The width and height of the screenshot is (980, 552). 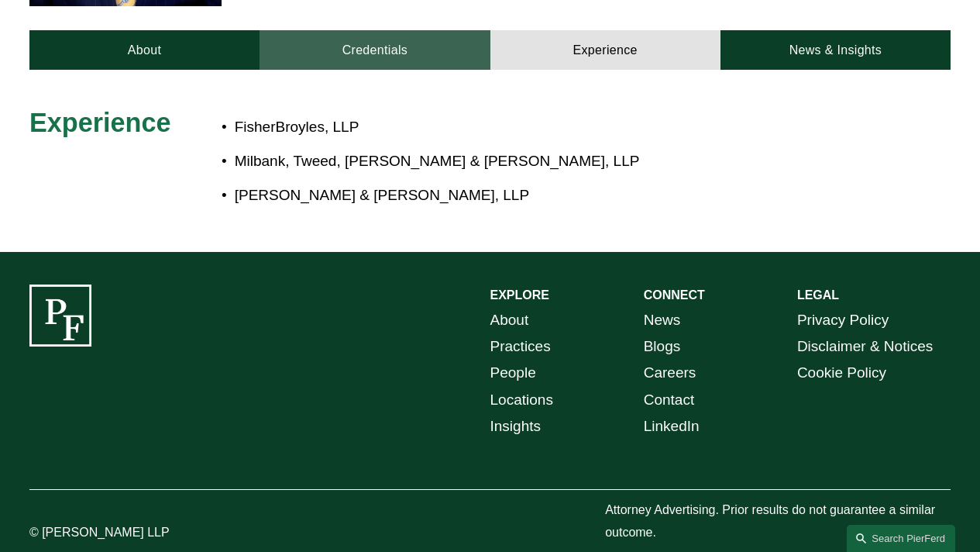 What do you see at coordinates (864, 346) in the screenshot?
I see `a: Disclaimer & Notices` at bounding box center [864, 346].